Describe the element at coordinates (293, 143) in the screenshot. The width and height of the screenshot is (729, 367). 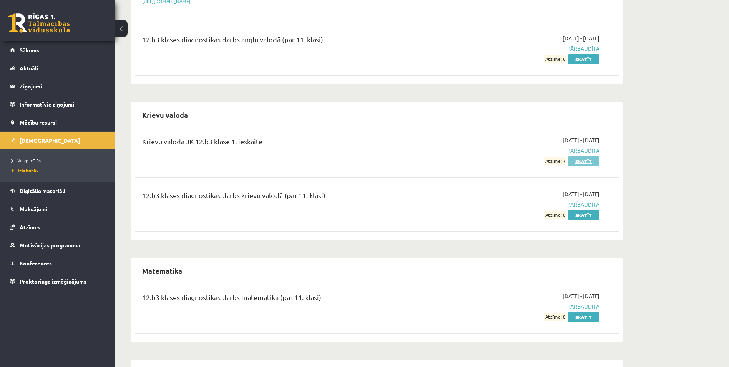
I see `div: Krievu valoda JK 12.b3 klase 1. ieskaite` at that location.